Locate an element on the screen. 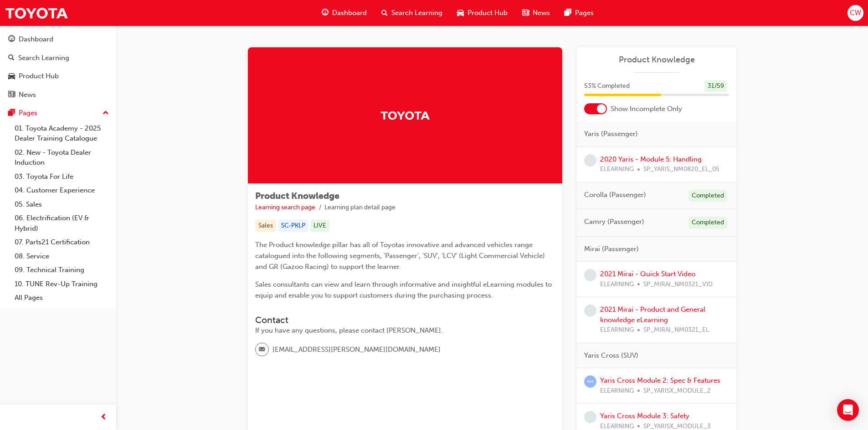 The width and height of the screenshot is (868, 430). span: News is located at coordinates (541, 13).